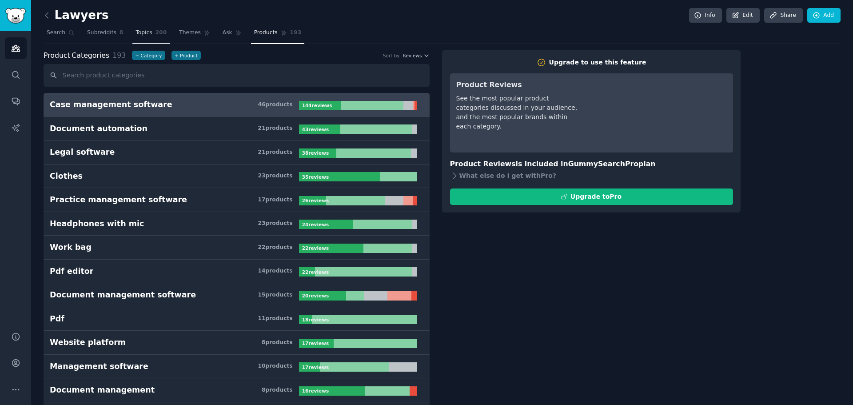 The height and width of the screenshot is (405, 853). What do you see at coordinates (596, 196) in the screenshot?
I see `div: Upgrade to Pro` at bounding box center [596, 196].